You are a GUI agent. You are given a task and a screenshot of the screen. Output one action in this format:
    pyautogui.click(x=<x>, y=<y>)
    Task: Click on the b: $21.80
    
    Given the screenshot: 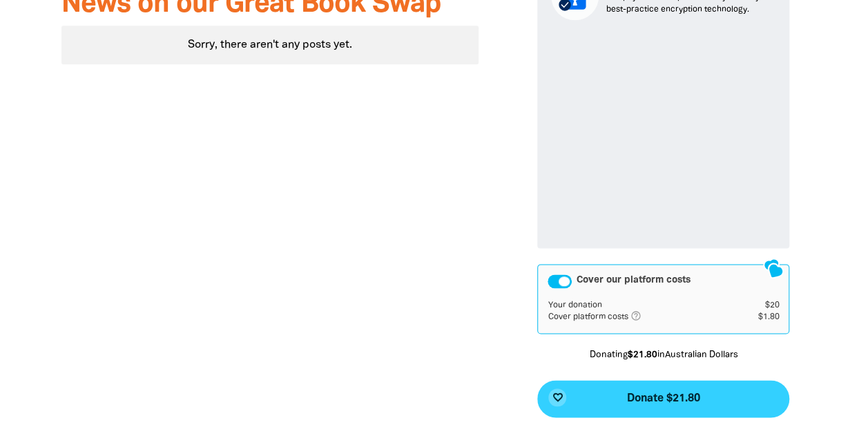 What is the action you would take?
    pyautogui.click(x=642, y=355)
    